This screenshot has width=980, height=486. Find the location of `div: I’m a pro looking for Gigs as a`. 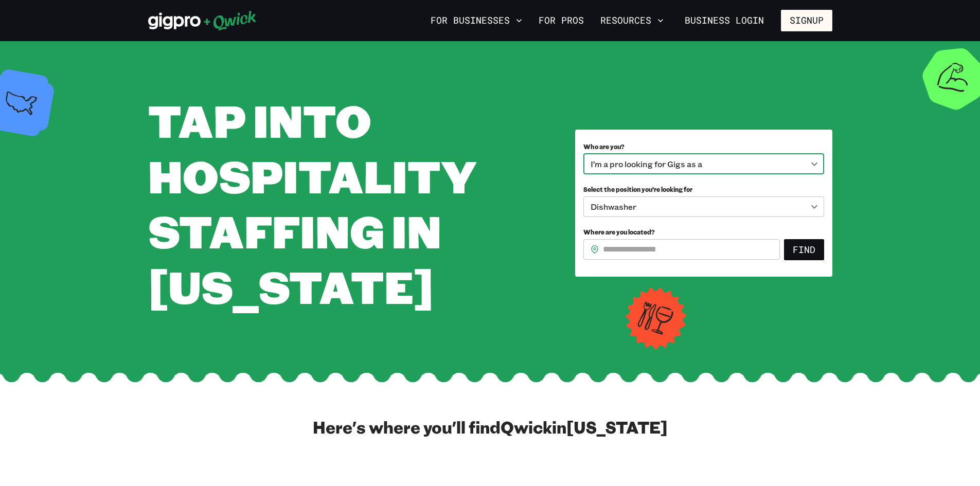

div: I’m a pro looking for Gigs as a is located at coordinates (704, 164).